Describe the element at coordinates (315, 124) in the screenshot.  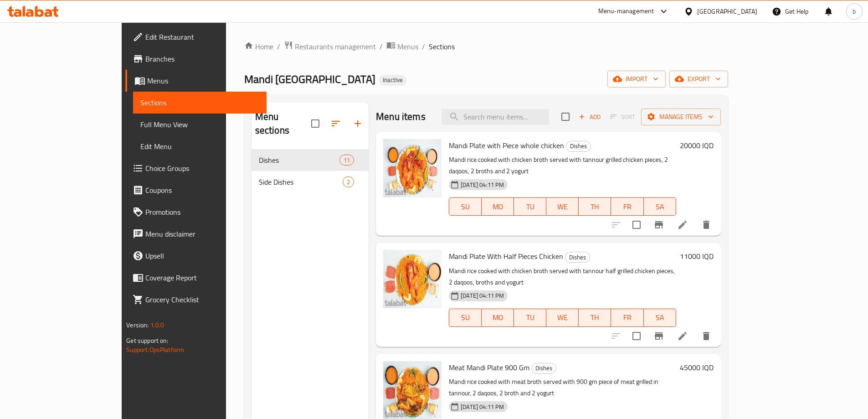
I see `span: Select all sections` at that location.